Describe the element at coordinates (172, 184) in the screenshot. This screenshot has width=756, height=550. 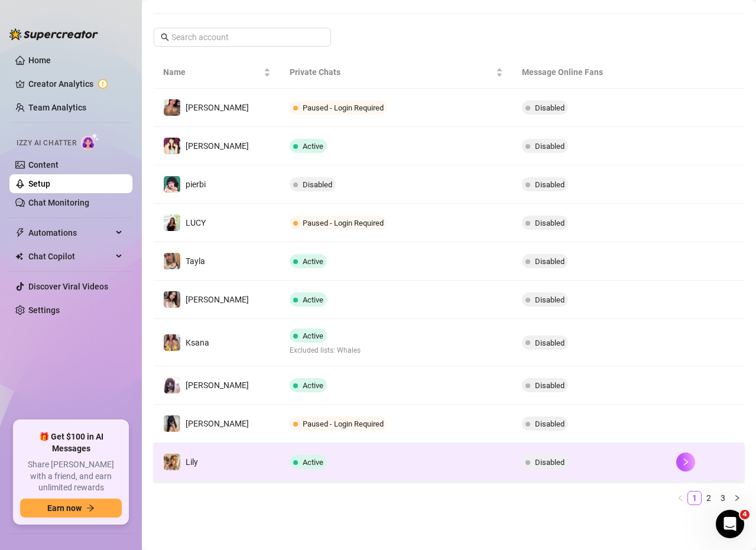
I see `img: pierbi` at that location.